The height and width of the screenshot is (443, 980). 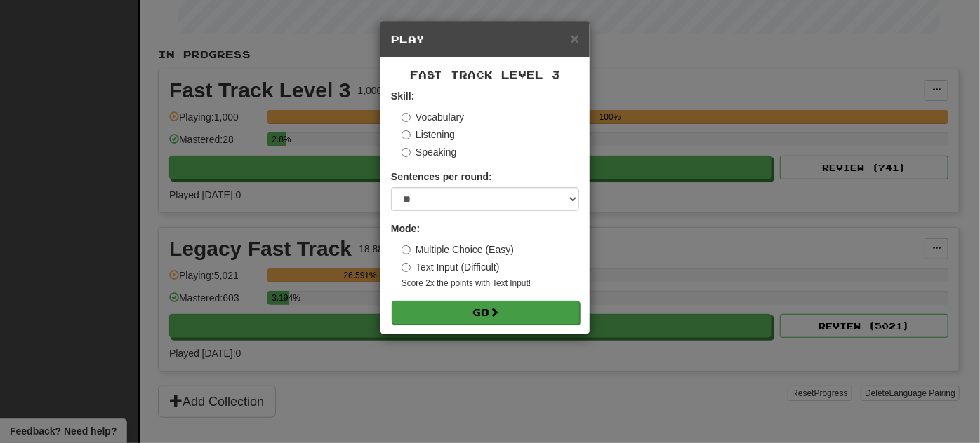 What do you see at coordinates (428, 134) in the screenshot?
I see `label: Listening` at bounding box center [428, 134].